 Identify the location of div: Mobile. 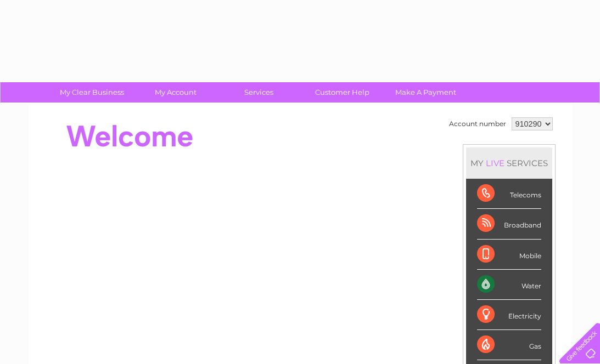
(508, 254).